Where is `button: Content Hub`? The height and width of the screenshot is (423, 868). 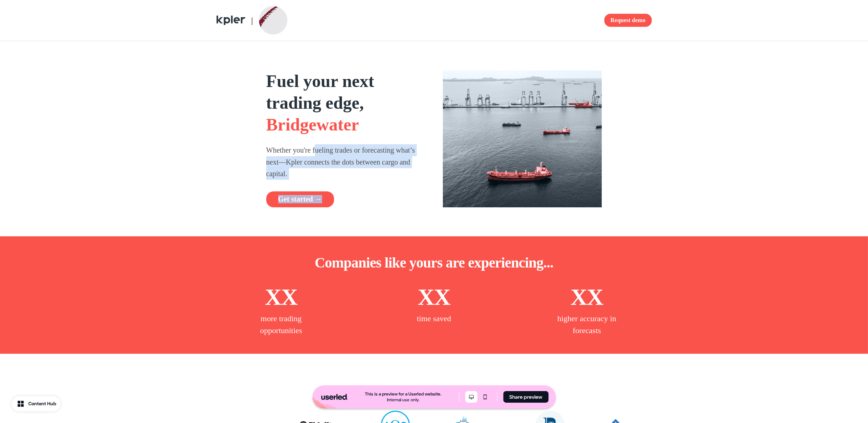 button: Content Hub is located at coordinates (36, 404).